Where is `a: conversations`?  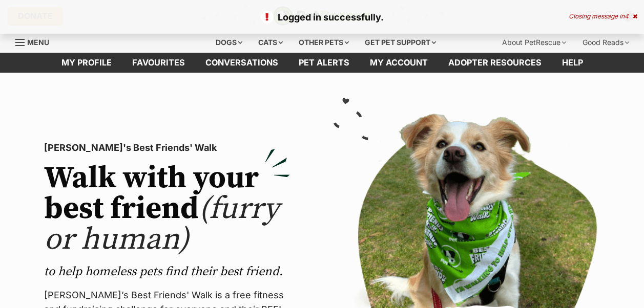 a: conversations is located at coordinates (242, 62).